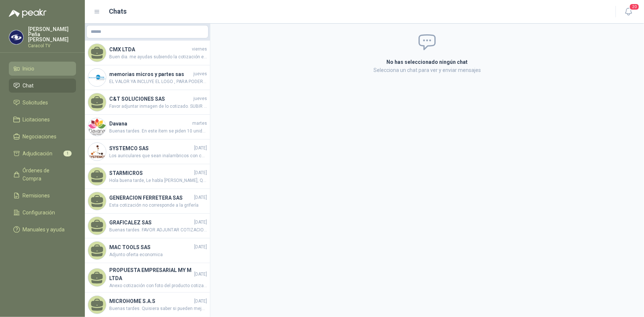  Describe the element at coordinates (151, 74) in the screenshot. I see `h4: memorias micros y partes sas` at that location.